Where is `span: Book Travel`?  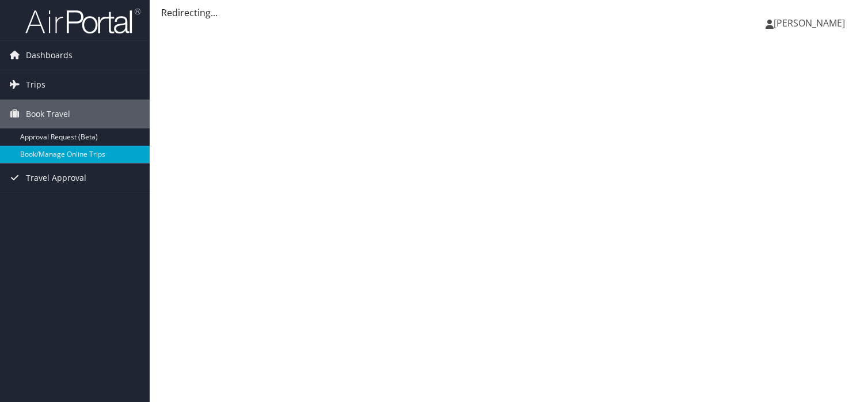
span: Book Travel is located at coordinates (48, 114).